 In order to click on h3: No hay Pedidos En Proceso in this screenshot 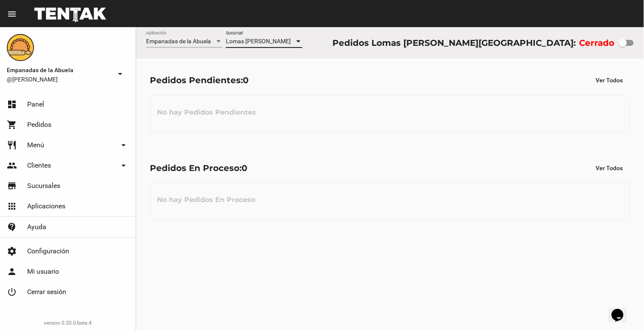, I will do `click(206, 200)`.